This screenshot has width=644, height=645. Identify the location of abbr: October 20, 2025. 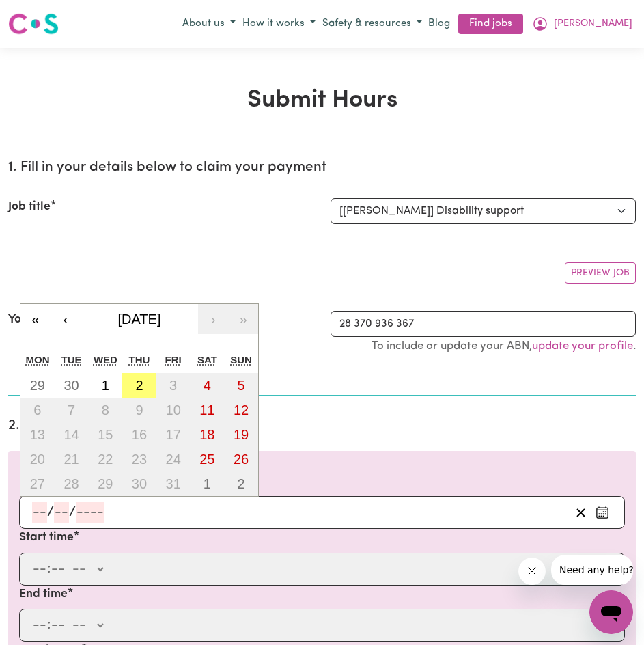
(37, 459).